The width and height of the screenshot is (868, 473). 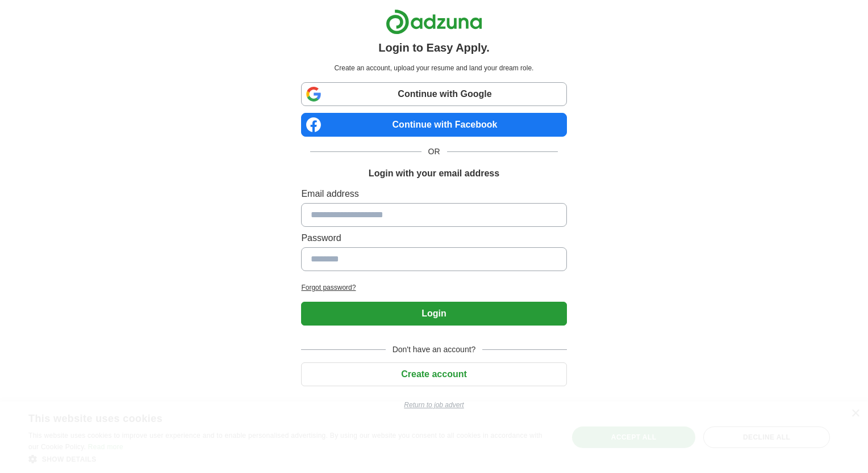 I want to click on div: Close, so click(x=854, y=414).